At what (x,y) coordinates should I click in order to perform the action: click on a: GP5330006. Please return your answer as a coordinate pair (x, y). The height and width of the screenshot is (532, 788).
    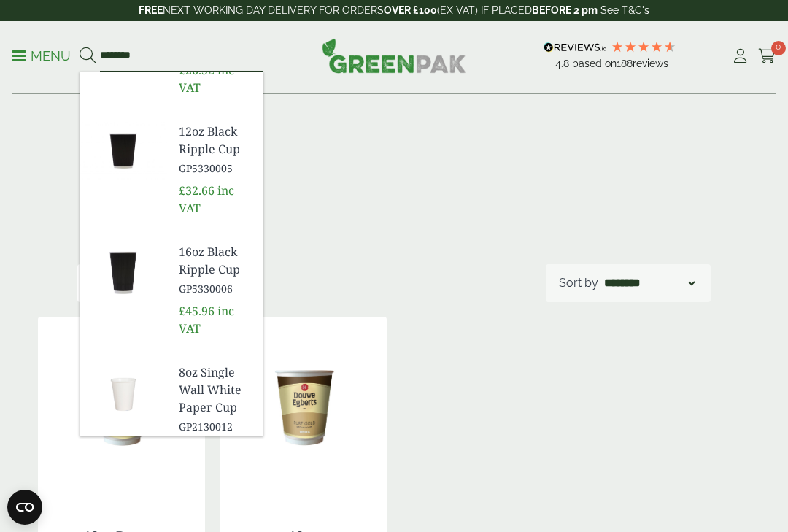
    Looking at the image, I should click on (124, 272).